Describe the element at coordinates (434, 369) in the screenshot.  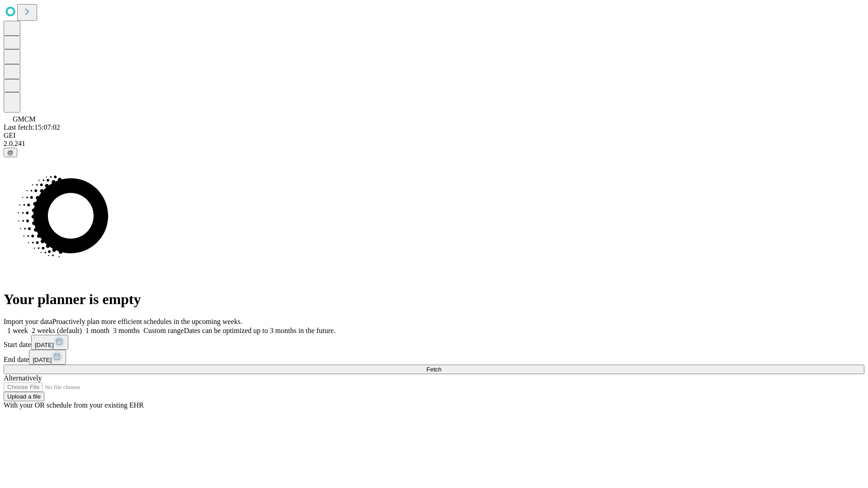
I see `span: Fetch` at that location.